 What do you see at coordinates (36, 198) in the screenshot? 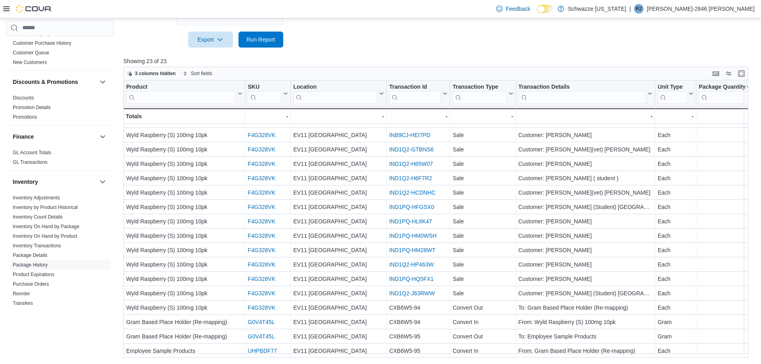
I see `span: Inventory Adjustments` at bounding box center [36, 198].